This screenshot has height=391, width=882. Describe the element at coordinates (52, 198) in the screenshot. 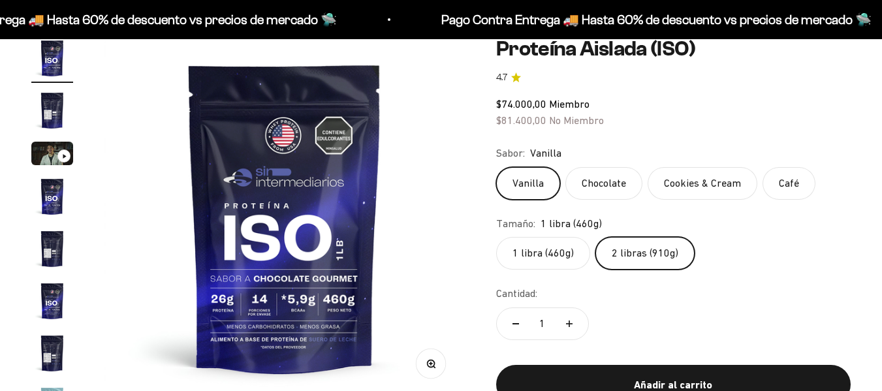

I see `button: Ir al artículo 4` at that location.